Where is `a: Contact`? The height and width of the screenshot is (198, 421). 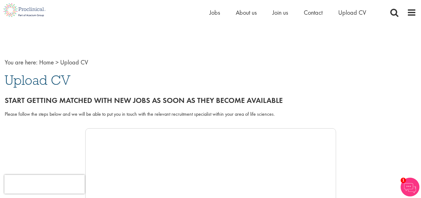
a: Contact is located at coordinates (313, 13).